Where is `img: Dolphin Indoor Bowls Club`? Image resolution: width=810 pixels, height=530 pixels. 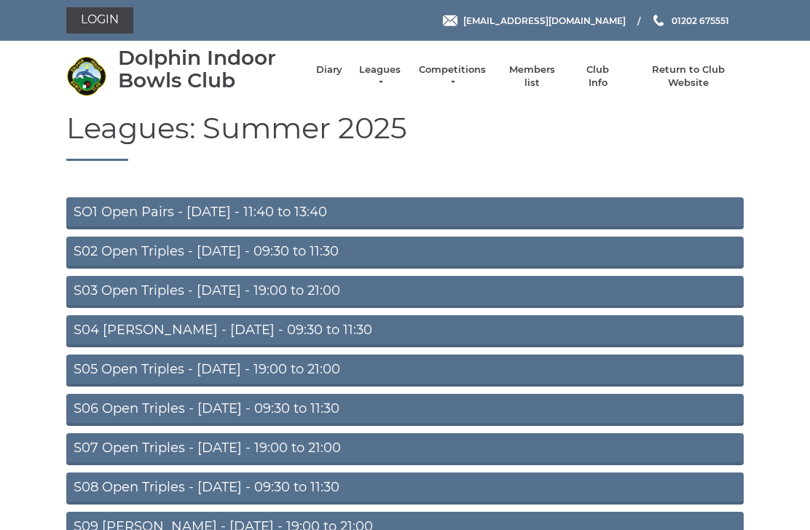
img: Dolphin Indoor Bowls Club is located at coordinates (86, 76).